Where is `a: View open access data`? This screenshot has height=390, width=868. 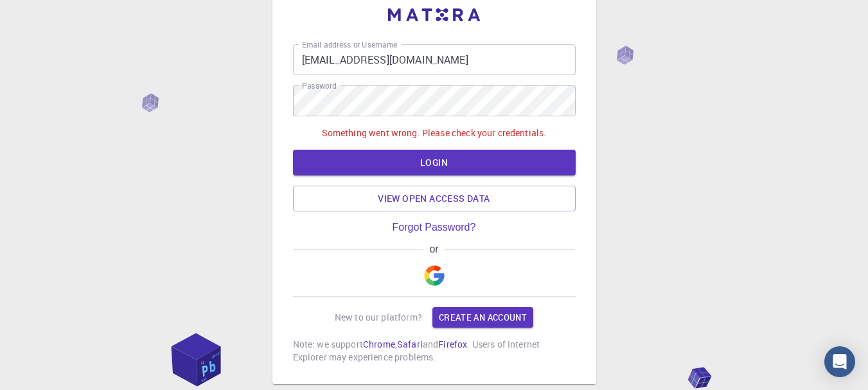 a: View open access data is located at coordinates (434, 198).